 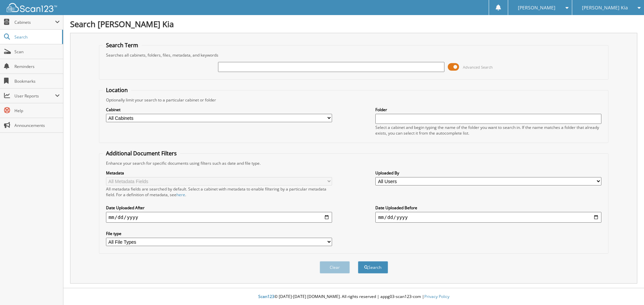 I want to click on img: scan123-logo-white.svg, so click(x=32, y=7).